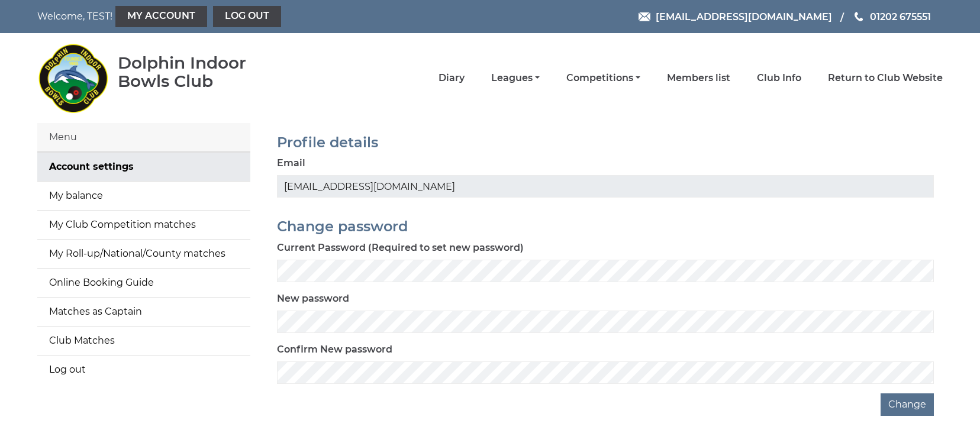 Image resolution: width=980 pixels, height=446 pixels. I want to click on a: My Account, so click(161, 17).